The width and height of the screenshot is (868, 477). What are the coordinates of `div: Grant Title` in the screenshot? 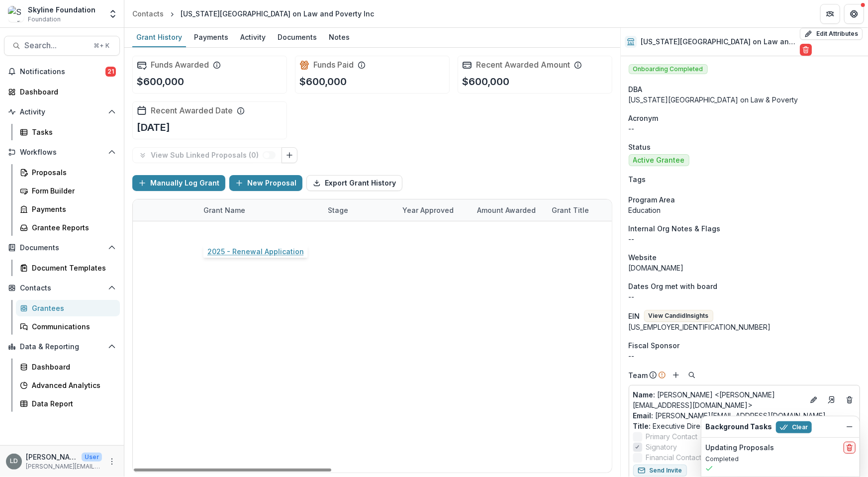 It's located at (583, 210).